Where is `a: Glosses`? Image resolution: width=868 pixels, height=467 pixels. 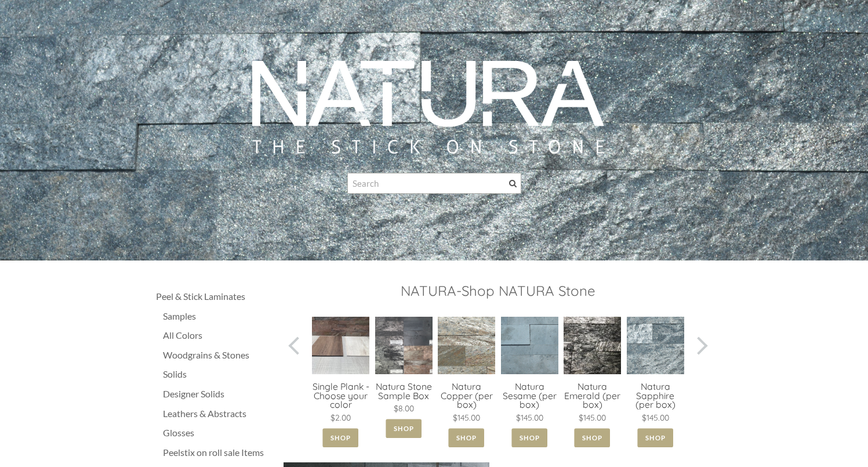 a: Glosses is located at coordinates (218, 433).